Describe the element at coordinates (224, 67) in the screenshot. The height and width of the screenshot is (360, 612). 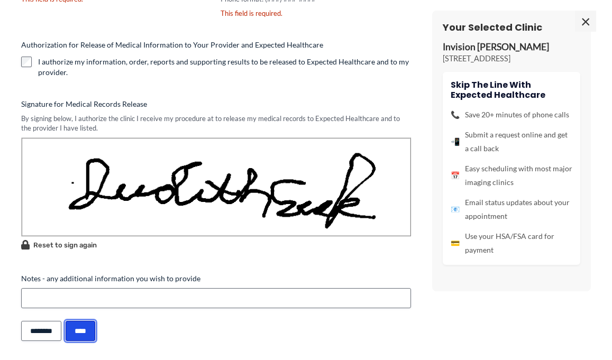
I see `label: I authorize my information, order, reports and supporting results to be released to Expected Heal...` at that location.